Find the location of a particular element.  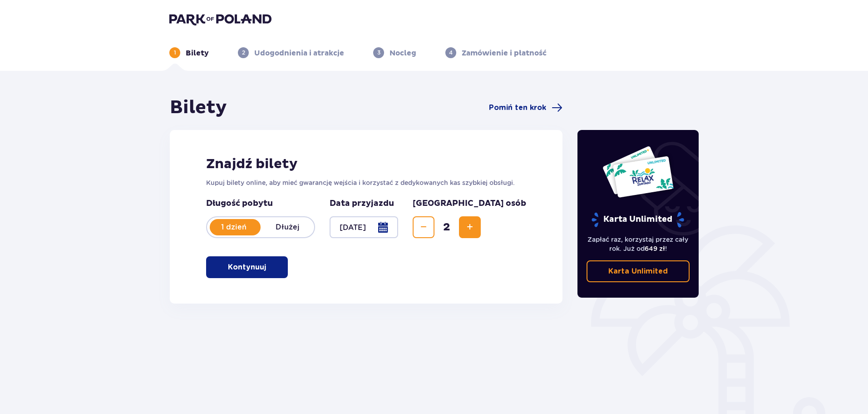

div: 1Bilety is located at coordinates (189, 53).